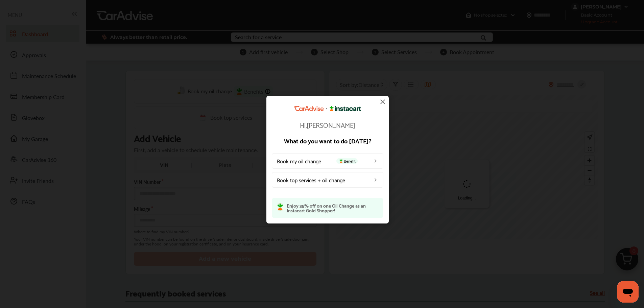  Describe the element at coordinates (332, 207) in the screenshot. I see `p: Enjoy 35% off on one Oil Change as an Instacart Gold Shopper!` at that location.